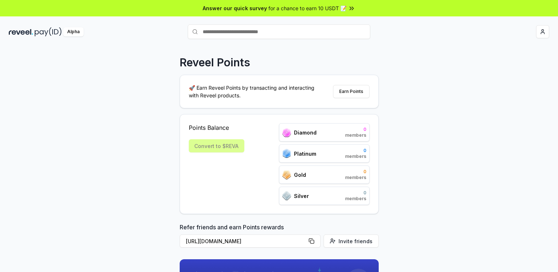 The width and height of the screenshot is (558, 272). What do you see at coordinates (279, 237) in the screenshot?
I see `div: Refer friends and earn Points rewards` at bounding box center [279, 237].